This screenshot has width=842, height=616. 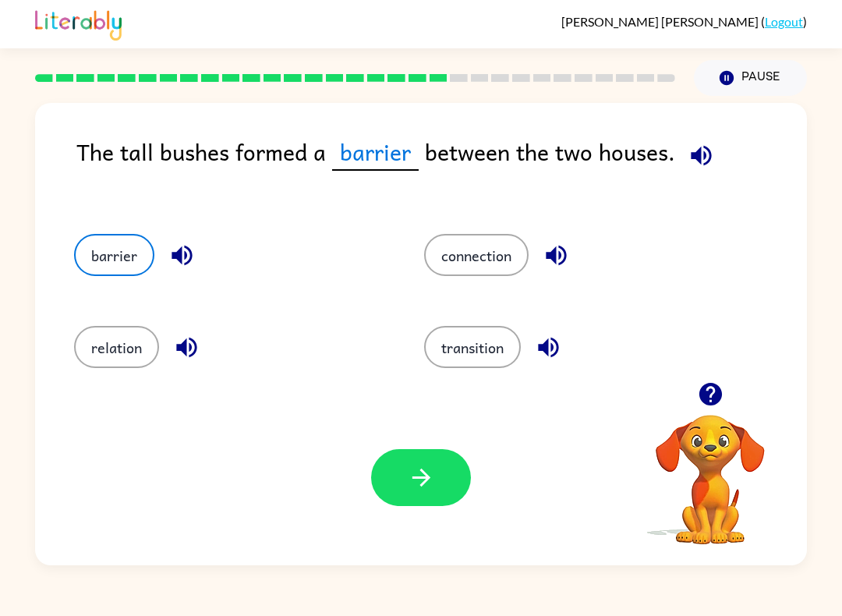 What do you see at coordinates (114, 255) in the screenshot?
I see `button: barrier` at bounding box center [114, 255].